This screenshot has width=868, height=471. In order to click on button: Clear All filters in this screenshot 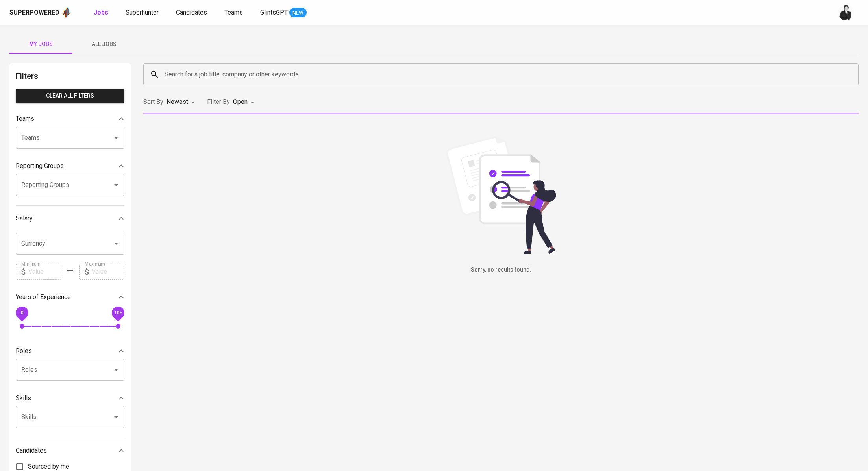, I will do `click(70, 96)`.